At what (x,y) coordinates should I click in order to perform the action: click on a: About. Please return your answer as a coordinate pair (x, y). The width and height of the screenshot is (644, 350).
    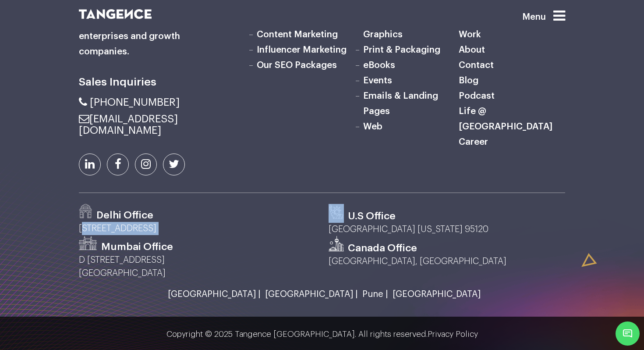
    Looking at the image, I should click on (471, 49).